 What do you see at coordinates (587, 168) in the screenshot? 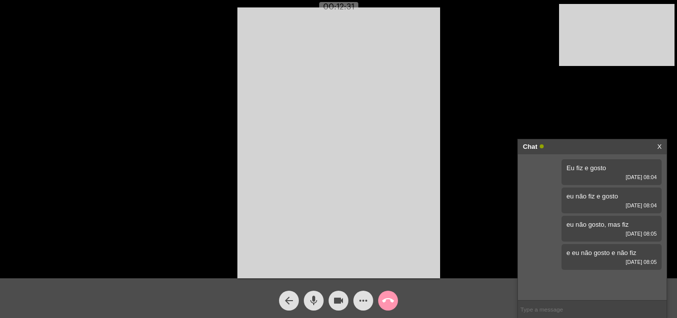
I see `span: Eu fiz e gosto` at bounding box center [587, 168].